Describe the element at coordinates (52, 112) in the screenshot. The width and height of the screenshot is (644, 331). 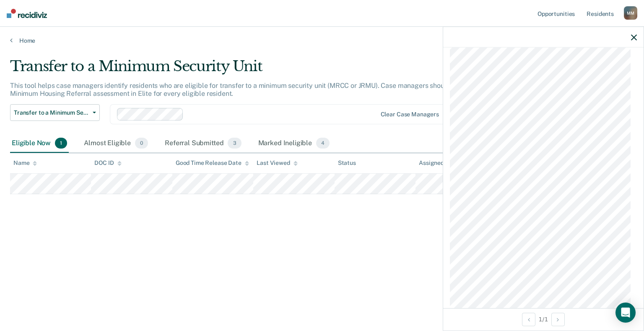
I see `span: Transfer to a Minimum Security Unit` at that location.